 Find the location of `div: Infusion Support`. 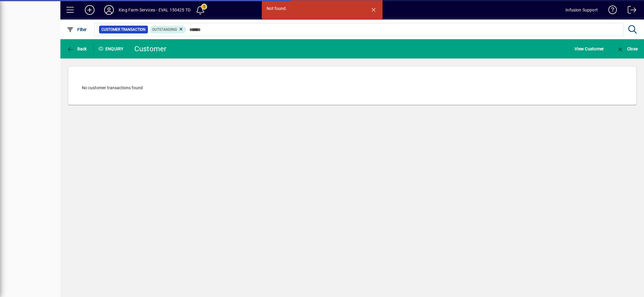

div: Infusion Support is located at coordinates (582, 10).